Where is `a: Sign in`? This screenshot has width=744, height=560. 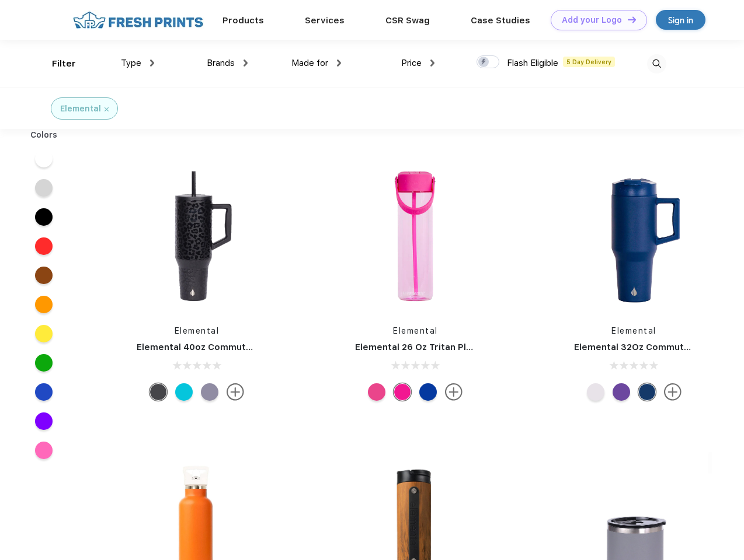
a: Sign in is located at coordinates (680, 20).